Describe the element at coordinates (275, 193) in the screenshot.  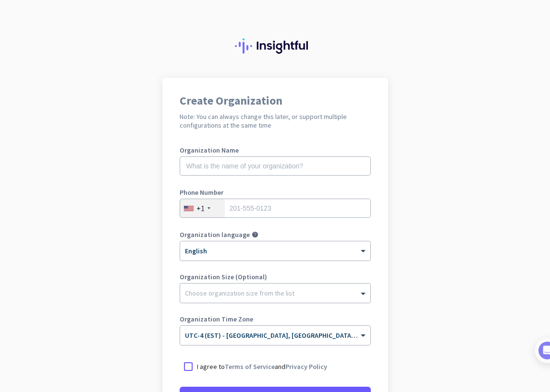
I see `label: Phone Number` at that location.